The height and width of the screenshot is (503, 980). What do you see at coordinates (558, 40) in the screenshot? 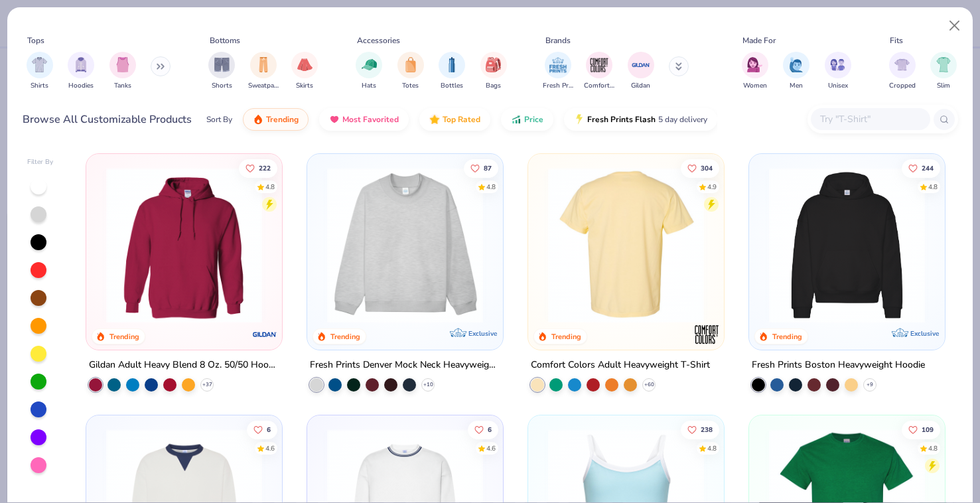
I see `div: Brands` at bounding box center [558, 40].